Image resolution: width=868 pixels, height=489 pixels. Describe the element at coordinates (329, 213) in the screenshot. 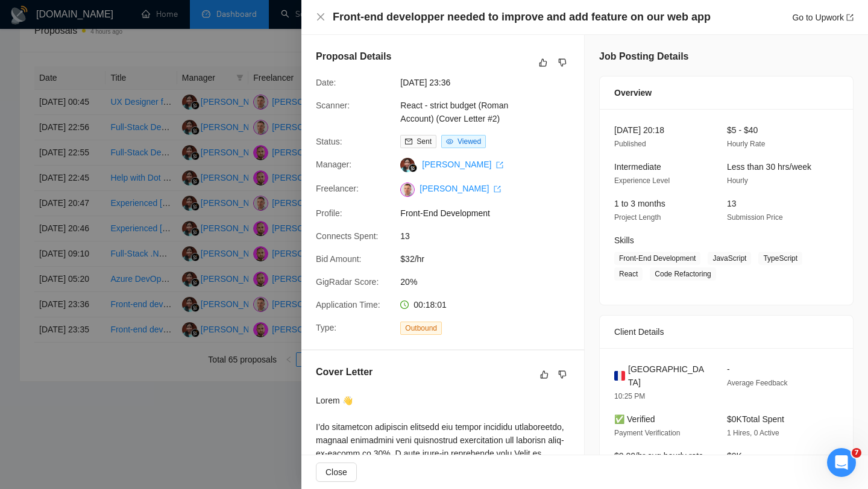

I see `span: Profile:` at that location.